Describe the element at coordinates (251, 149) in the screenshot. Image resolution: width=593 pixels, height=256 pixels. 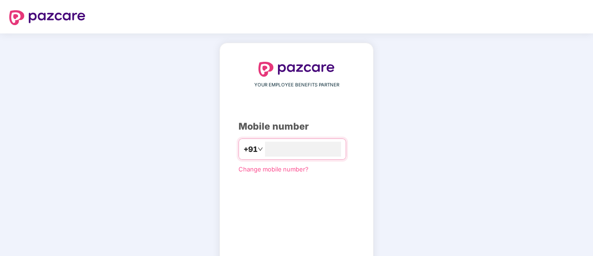
I see `span: +91` at that location.